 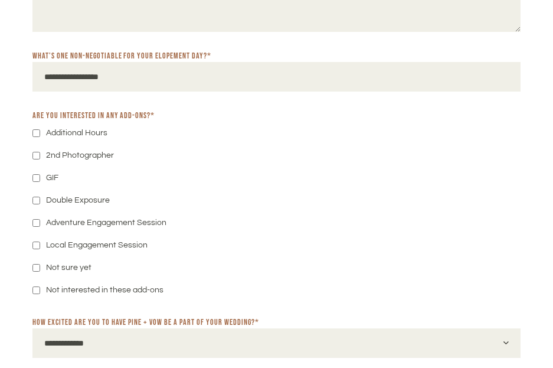 What do you see at coordinates (80, 155) in the screenshot?
I see `label: 2nd Photographer` at bounding box center [80, 155].